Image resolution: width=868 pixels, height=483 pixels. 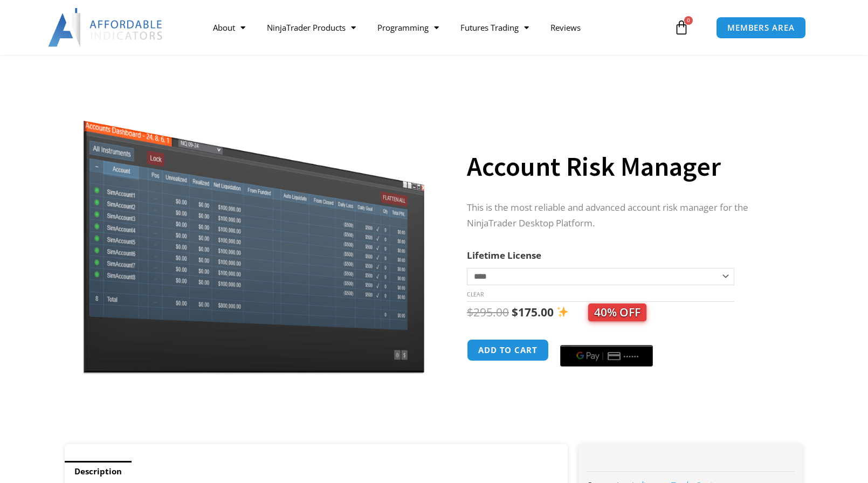 I want to click on a: Futures Trading, so click(x=494, y=28).